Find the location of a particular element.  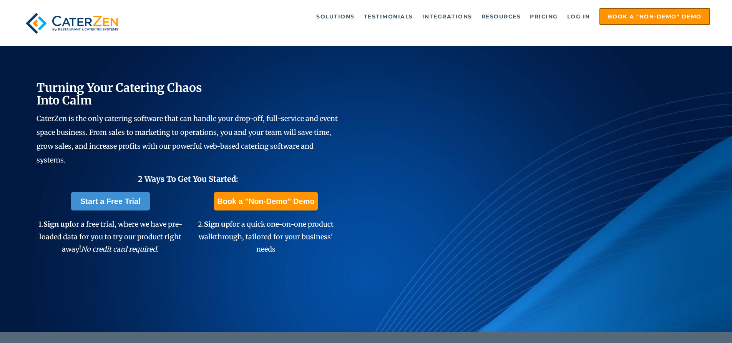

a: Resources is located at coordinates (501, 17).